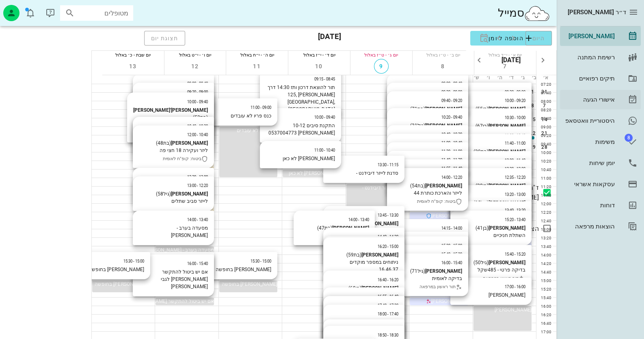 The image size is (644, 339). What do you see at coordinates (589, 205) in the screenshot?
I see `div: דוחות` at bounding box center [589, 205].